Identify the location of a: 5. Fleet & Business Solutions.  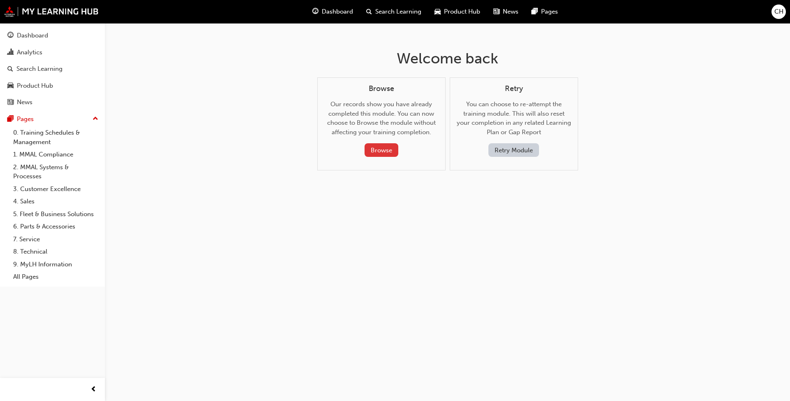
(56, 214).